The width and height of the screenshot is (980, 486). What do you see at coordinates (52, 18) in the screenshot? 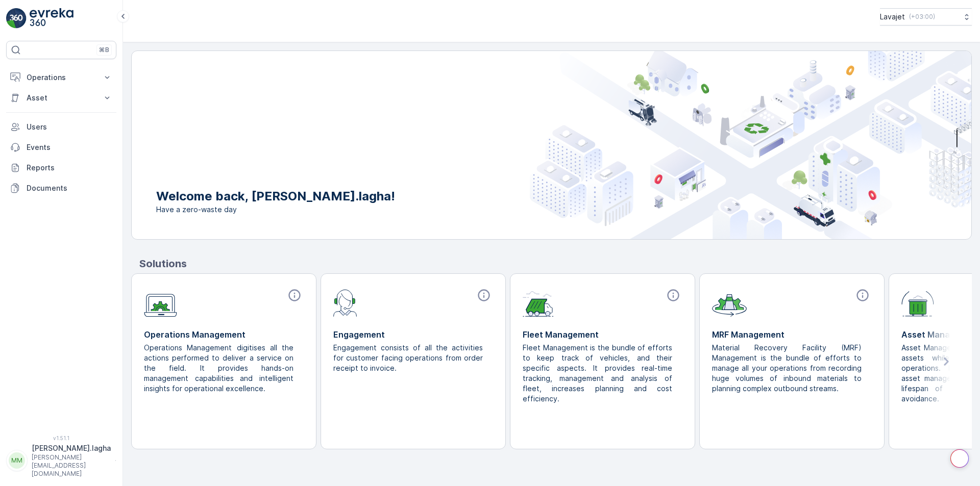
I see `img: logo_light-DOdMpM7g.png` at bounding box center [52, 18].